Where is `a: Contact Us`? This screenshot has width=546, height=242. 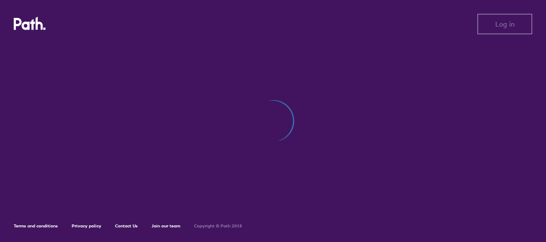 a: Contact Us is located at coordinates (126, 226).